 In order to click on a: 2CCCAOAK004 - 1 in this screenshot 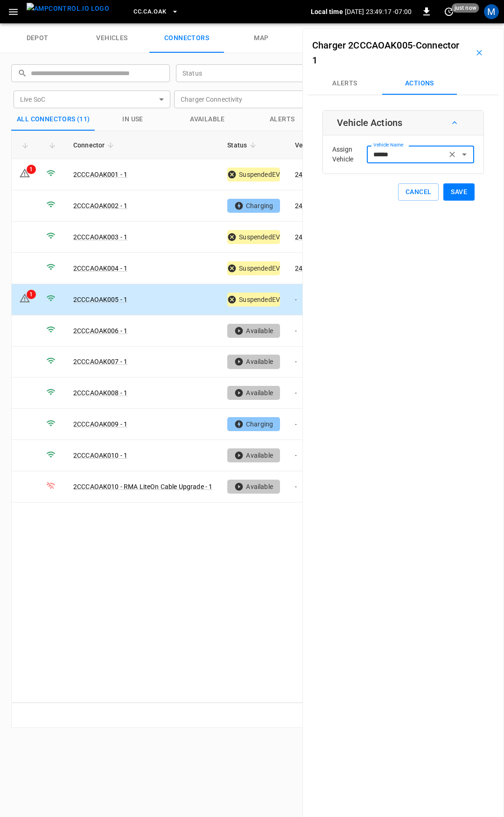, I will do `click(101, 268)`.